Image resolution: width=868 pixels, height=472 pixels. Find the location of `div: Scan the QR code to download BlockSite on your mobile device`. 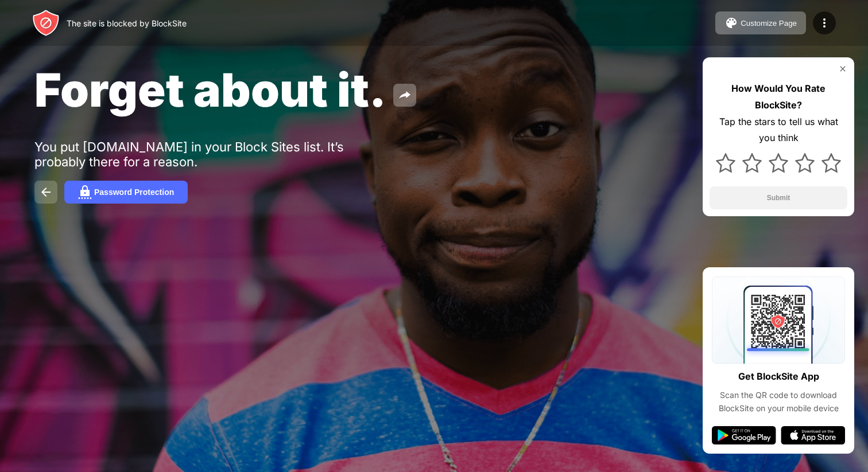

div: Scan the QR code to download BlockSite on your mobile device is located at coordinates (779, 402).